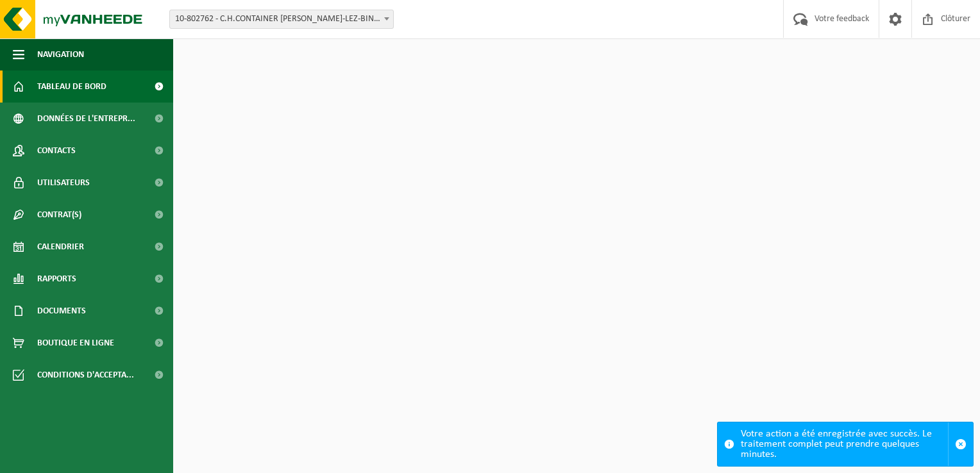 The height and width of the screenshot is (473, 980). Describe the element at coordinates (62, 311) in the screenshot. I see `span: Documents` at that location.